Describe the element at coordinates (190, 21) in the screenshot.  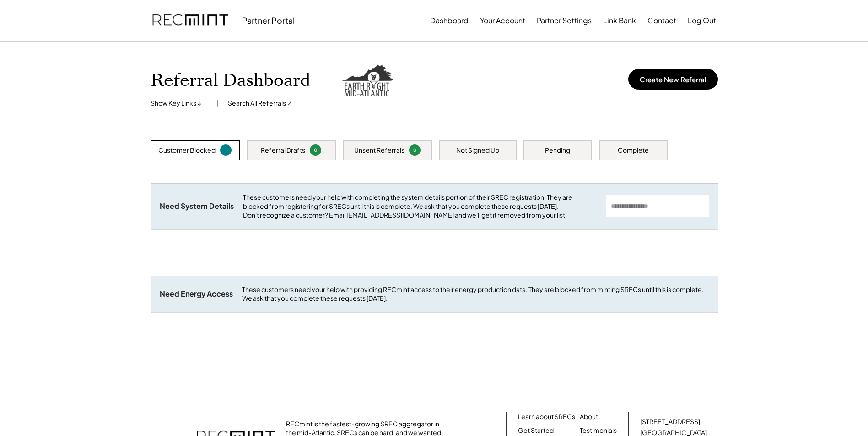
I see `img: recmint-logotype%403x.png` at that location.